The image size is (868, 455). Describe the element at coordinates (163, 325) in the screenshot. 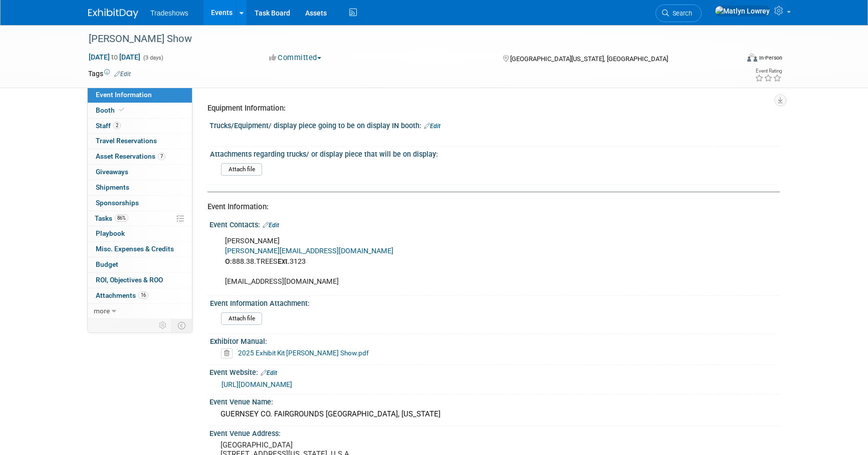

I see `td: Personalize Event Tab Strip` at that location.